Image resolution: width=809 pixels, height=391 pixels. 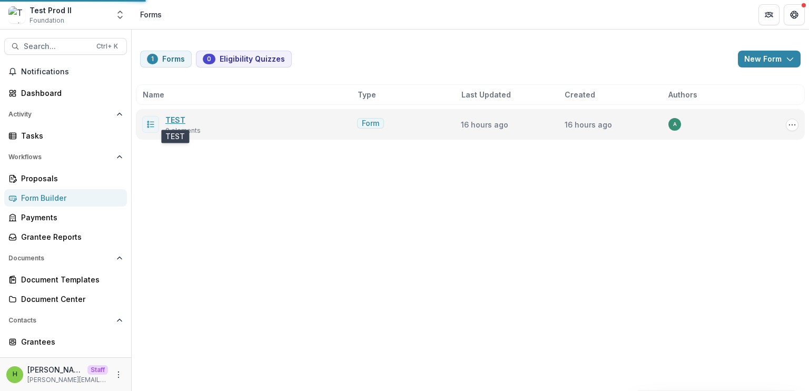 What do you see at coordinates (57, 46) in the screenshot?
I see `span: Search...` at bounding box center [57, 46].